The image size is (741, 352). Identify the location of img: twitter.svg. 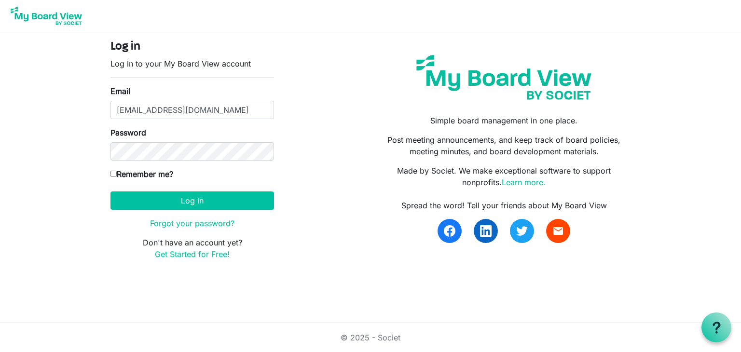
(522, 231).